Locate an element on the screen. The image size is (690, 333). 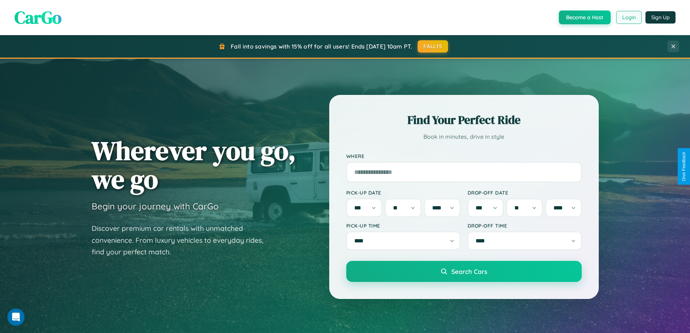
label: Pick-up Time is located at coordinates (403, 225).